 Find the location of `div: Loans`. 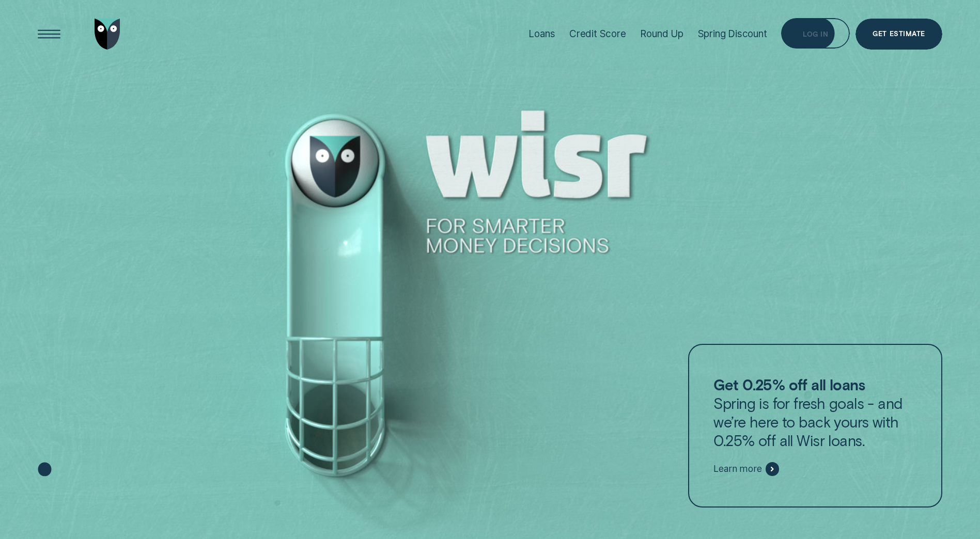

div: Loans is located at coordinates (541, 34).